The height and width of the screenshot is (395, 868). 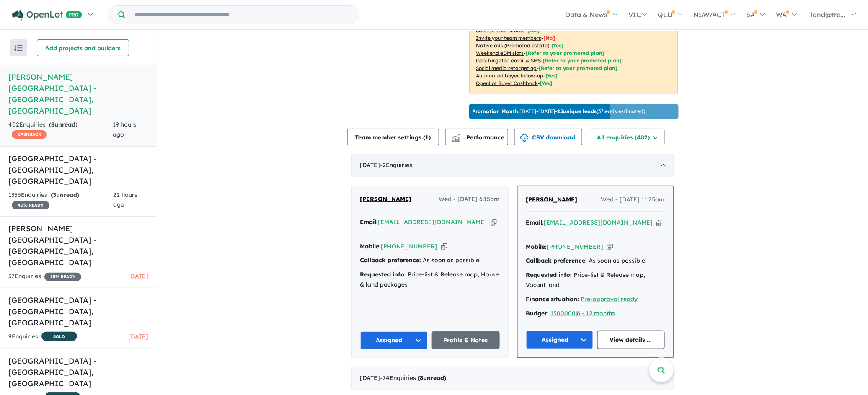 I want to click on div: 1356 Enquir ies, so click(x=61, y=200).